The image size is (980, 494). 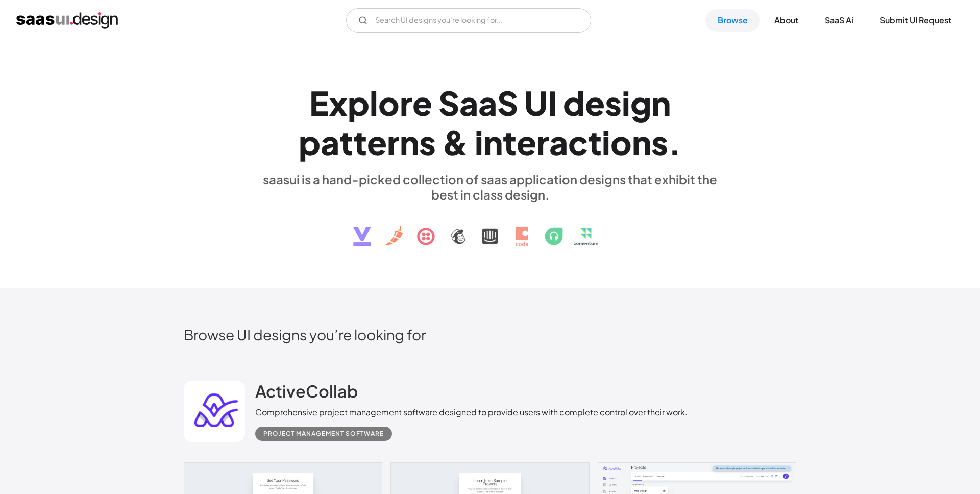 What do you see at coordinates (323, 434) in the screenshot?
I see `div: Project Management Software` at bounding box center [323, 434].